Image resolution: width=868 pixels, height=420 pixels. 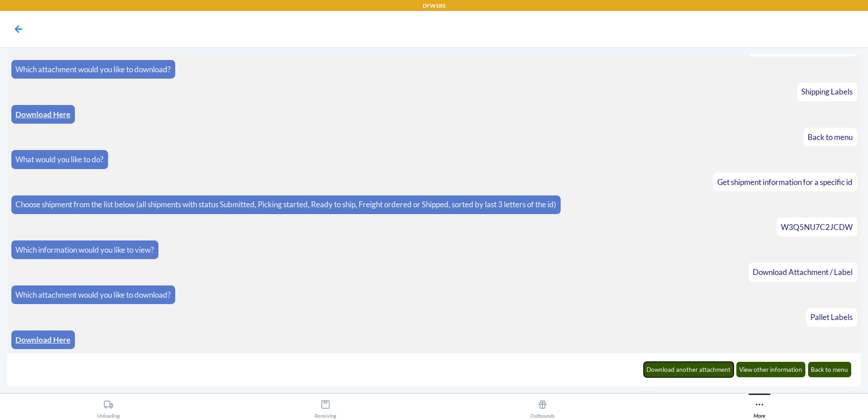 I want to click on button: Back to menu, so click(x=830, y=370).